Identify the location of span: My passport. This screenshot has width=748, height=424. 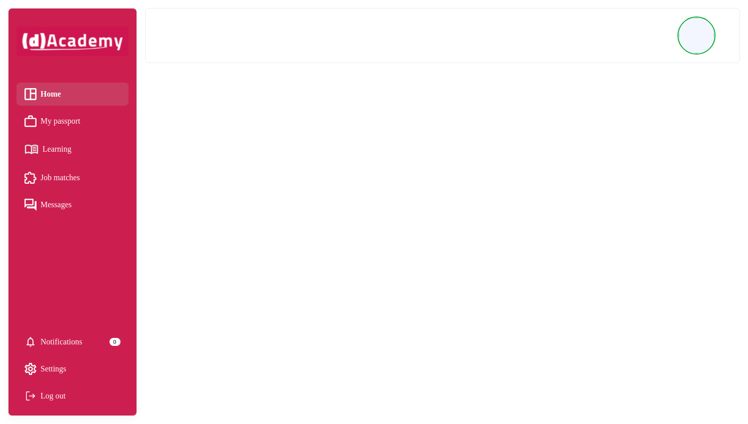
(61, 121).